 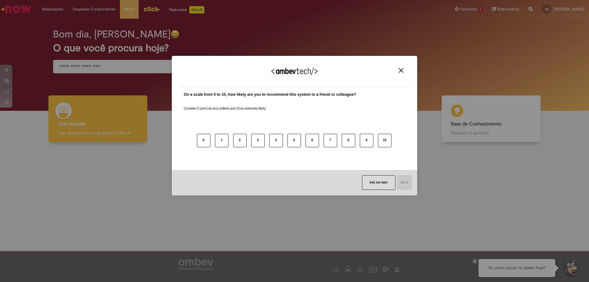 What do you see at coordinates (401, 70) in the screenshot?
I see `button: Close` at bounding box center [401, 70].